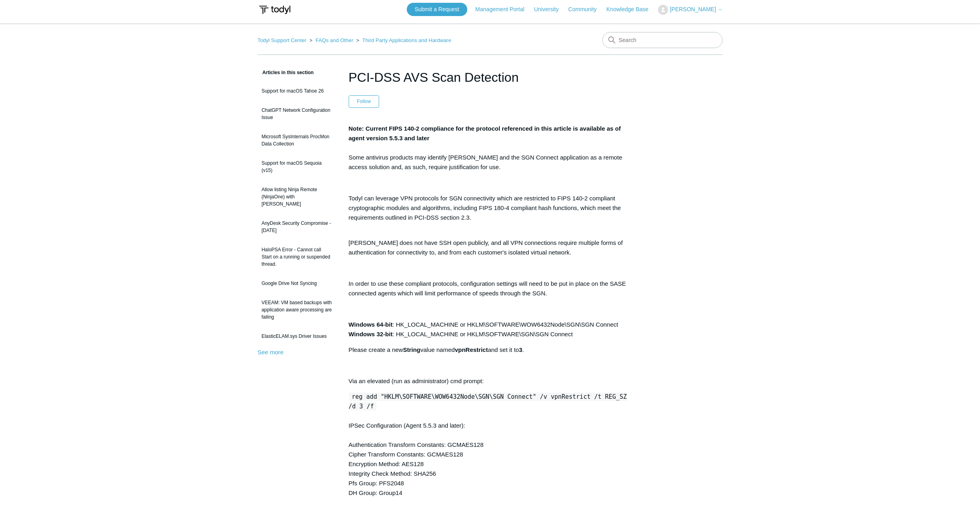 The height and width of the screenshot is (511, 980). What do you see at coordinates (521, 350) in the screenshot?
I see `strong: 3` at bounding box center [521, 350].